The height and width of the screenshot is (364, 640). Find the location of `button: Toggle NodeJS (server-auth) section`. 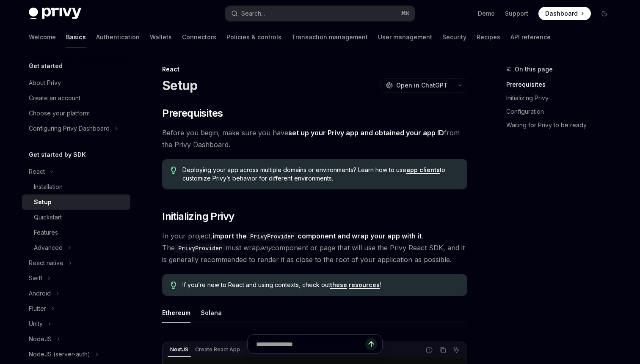

button: Toggle NodeJS (server-auth) section is located at coordinates (76, 354).